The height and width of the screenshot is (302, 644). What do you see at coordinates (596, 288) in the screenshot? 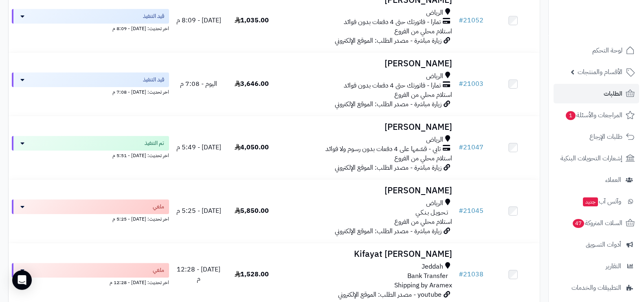
I see `span: التطبيقات والخدمات` at bounding box center [596, 288].